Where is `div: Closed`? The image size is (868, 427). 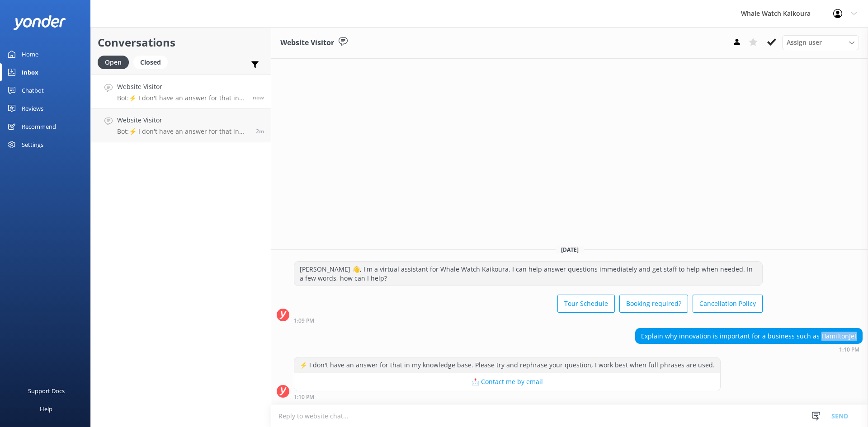
div: Closed is located at coordinates (151, 63).